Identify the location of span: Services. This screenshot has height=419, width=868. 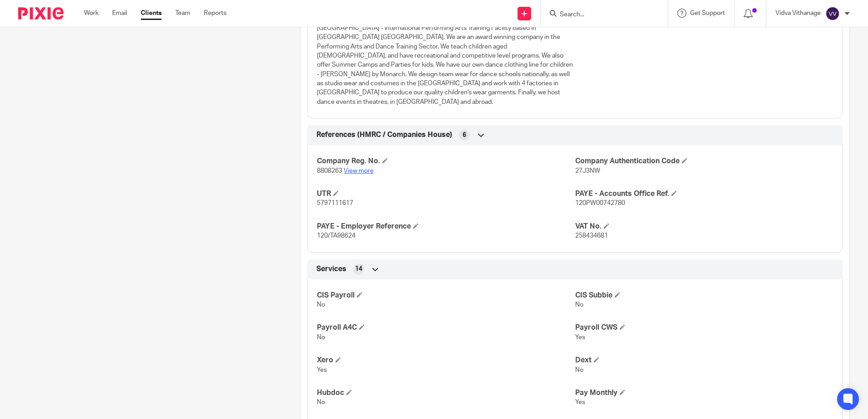
(331, 269).